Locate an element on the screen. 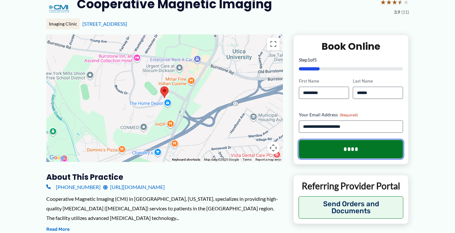  label: Last Name is located at coordinates (377, 81).